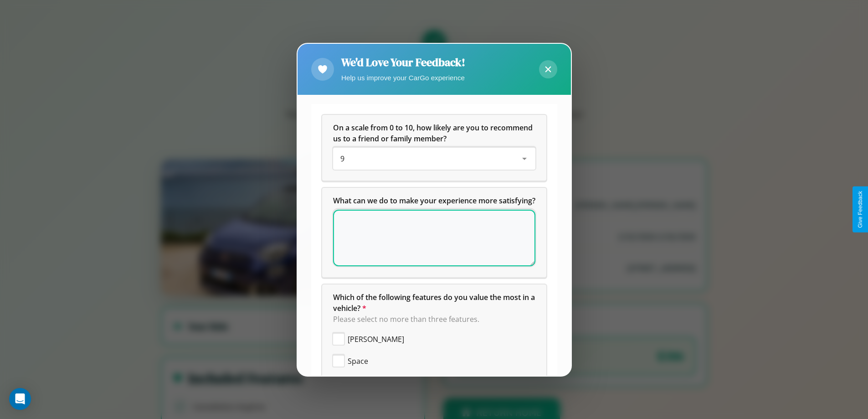  What do you see at coordinates (342, 159) in the screenshot?
I see `span: 9` at bounding box center [342, 159].